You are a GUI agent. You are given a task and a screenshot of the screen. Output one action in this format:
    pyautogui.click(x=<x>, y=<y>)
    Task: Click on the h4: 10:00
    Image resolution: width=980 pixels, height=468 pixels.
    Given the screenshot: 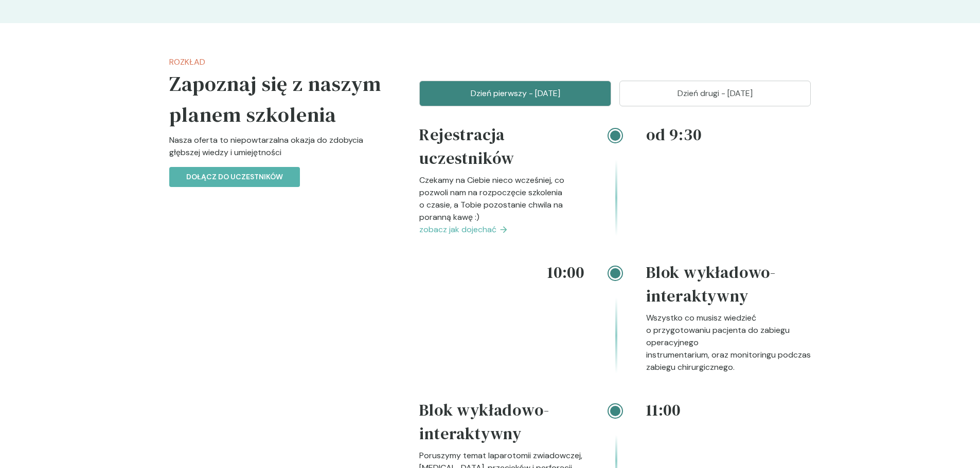 What is the action you would take?
    pyautogui.click(x=501, y=273)
    